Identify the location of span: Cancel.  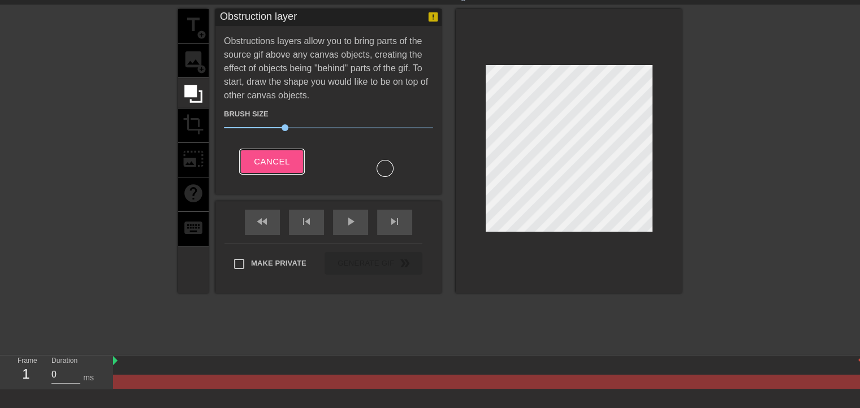
(271, 162).